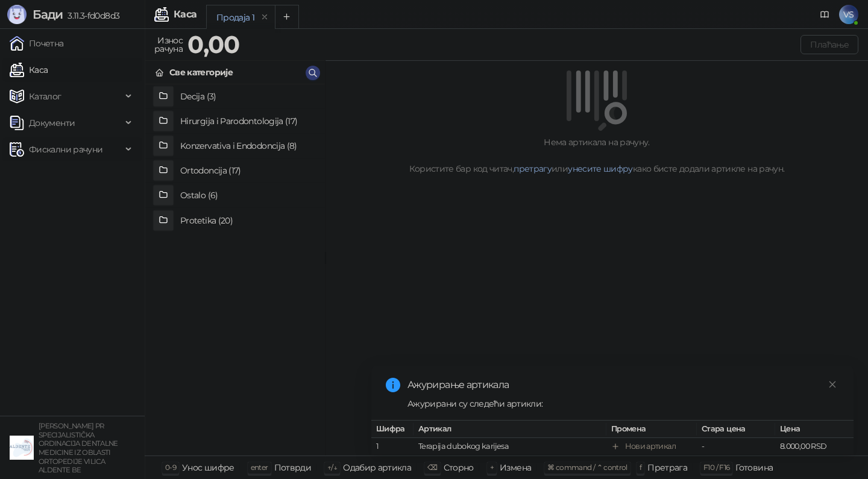  I want to click on h4: Ostalo (6), so click(248, 195).